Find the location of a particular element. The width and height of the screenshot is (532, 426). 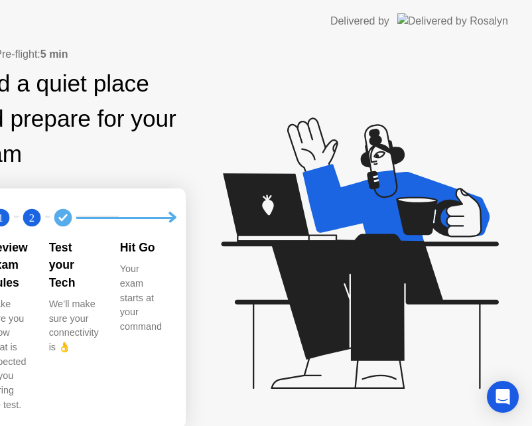

div: Test your Tech is located at coordinates (74, 265).